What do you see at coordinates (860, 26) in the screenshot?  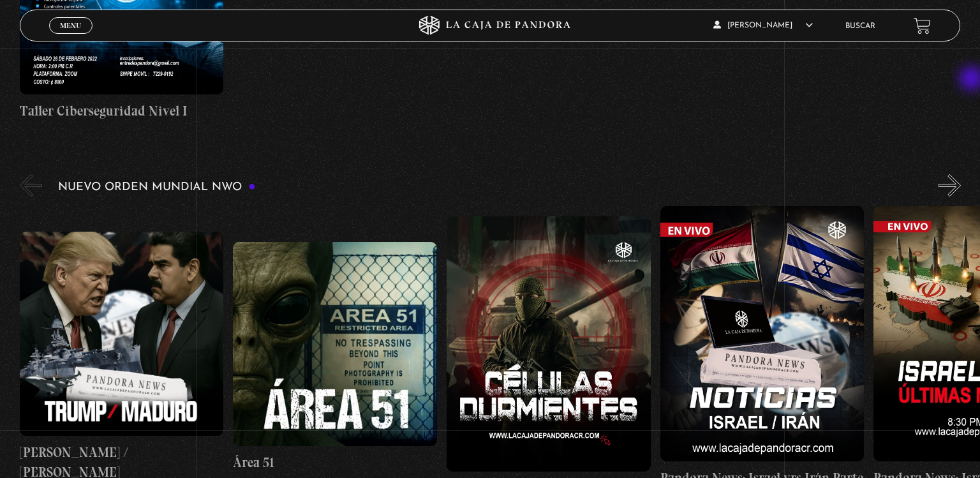 I see `a: Buscar` at bounding box center [860, 26].